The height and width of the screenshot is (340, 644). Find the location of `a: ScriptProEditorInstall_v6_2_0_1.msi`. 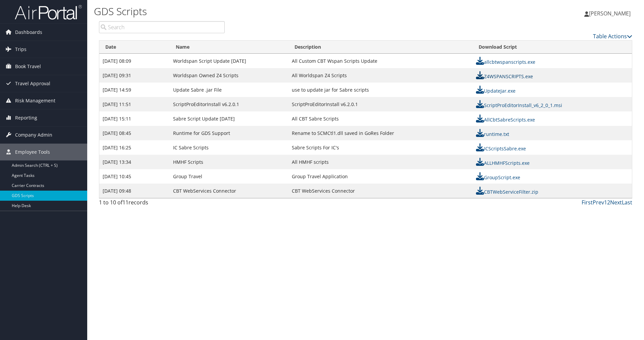

a: ScriptProEditorInstall_v6_2_0_1.msi is located at coordinates (519, 105).